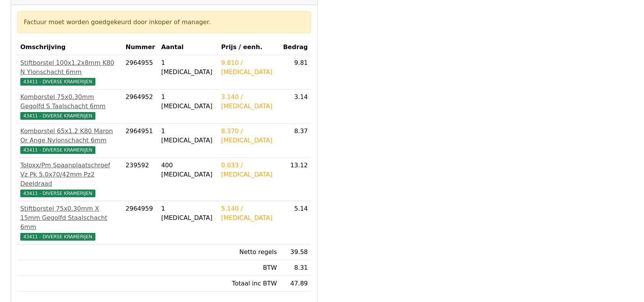  What do you see at coordinates (295, 268) in the screenshot?
I see `td: 8.31` at bounding box center [295, 268].